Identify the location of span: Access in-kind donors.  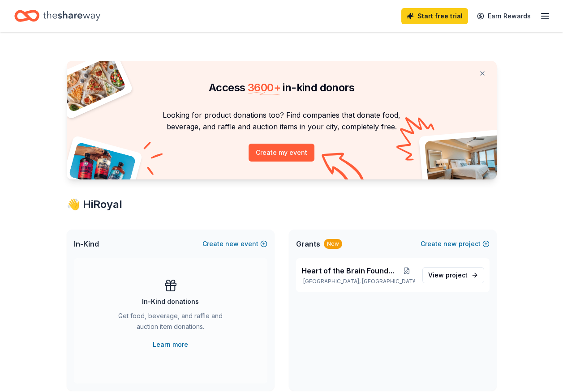
(281, 88).